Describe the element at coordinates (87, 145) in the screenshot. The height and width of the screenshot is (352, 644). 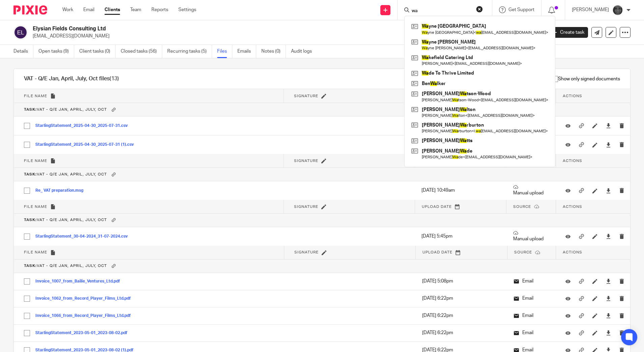
I see `button: StarlingStatement_2025-04-30_2025-07-31 (1).csv` at that location.